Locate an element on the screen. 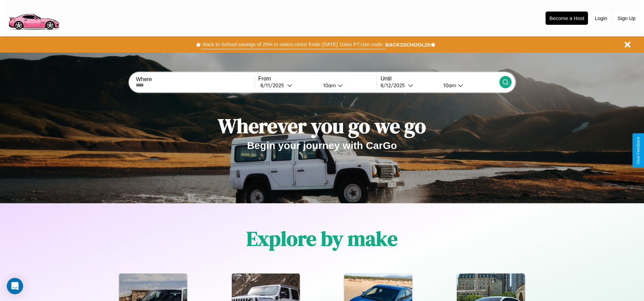 The width and height of the screenshot is (644, 301). div: 8 / 12 / 2025 is located at coordinates (394, 85).